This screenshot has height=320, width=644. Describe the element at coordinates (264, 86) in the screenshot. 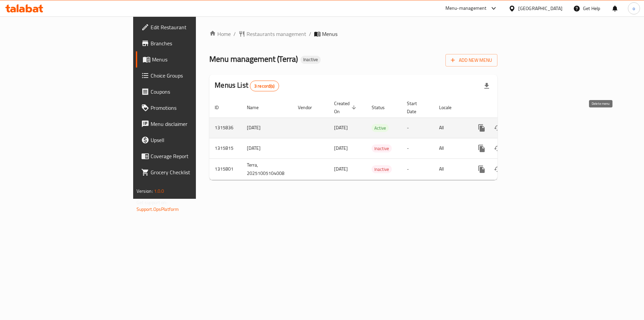

I see `div: Total records count` at that location.